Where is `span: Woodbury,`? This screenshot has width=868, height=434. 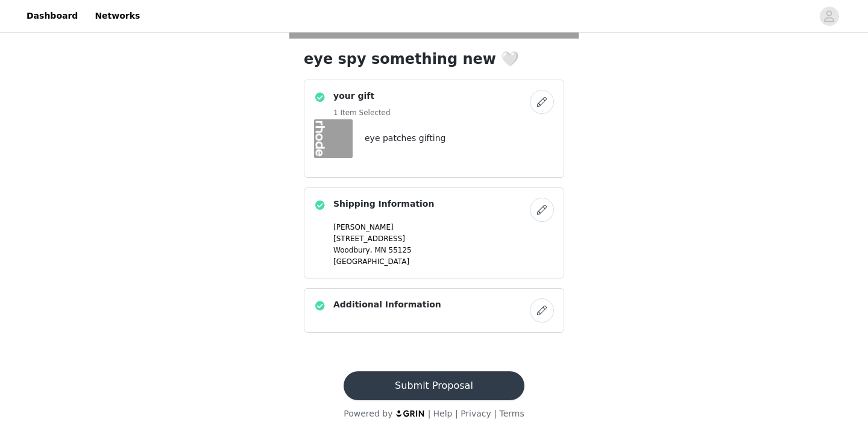 span: Woodbury, is located at coordinates (352, 250).